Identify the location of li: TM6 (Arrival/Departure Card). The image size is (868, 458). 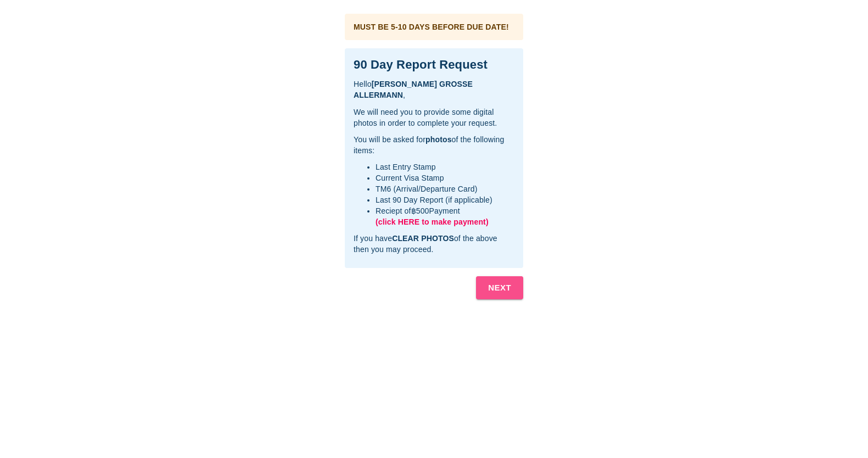
(445, 189).